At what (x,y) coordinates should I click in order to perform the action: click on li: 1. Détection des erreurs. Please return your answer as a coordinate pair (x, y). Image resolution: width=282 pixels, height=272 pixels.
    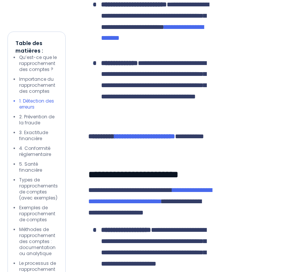
    Looking at the image, I should click on (38, 104).